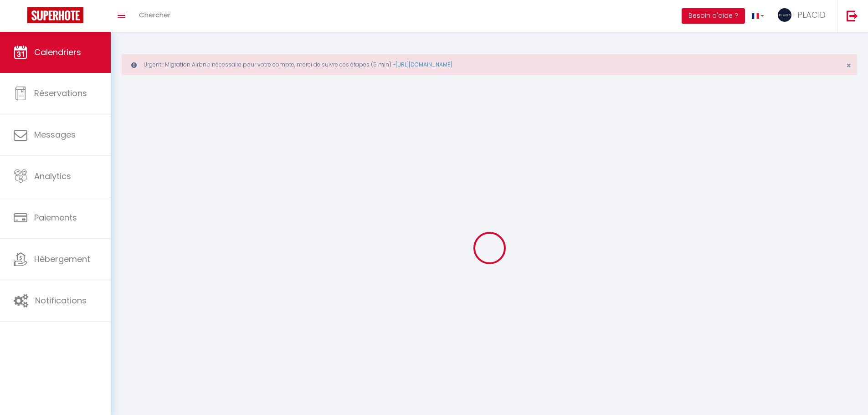  I want to click on span: Réservations, so click(61, 93).